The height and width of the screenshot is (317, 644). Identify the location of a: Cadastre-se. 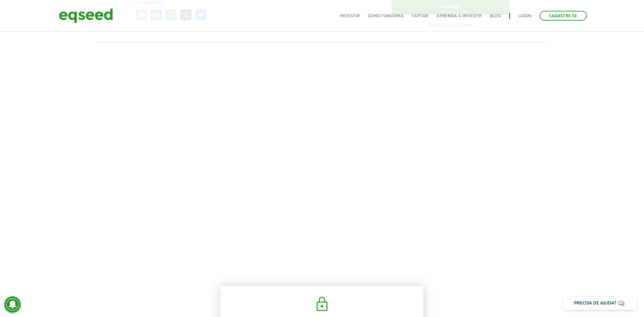
(563, 16).